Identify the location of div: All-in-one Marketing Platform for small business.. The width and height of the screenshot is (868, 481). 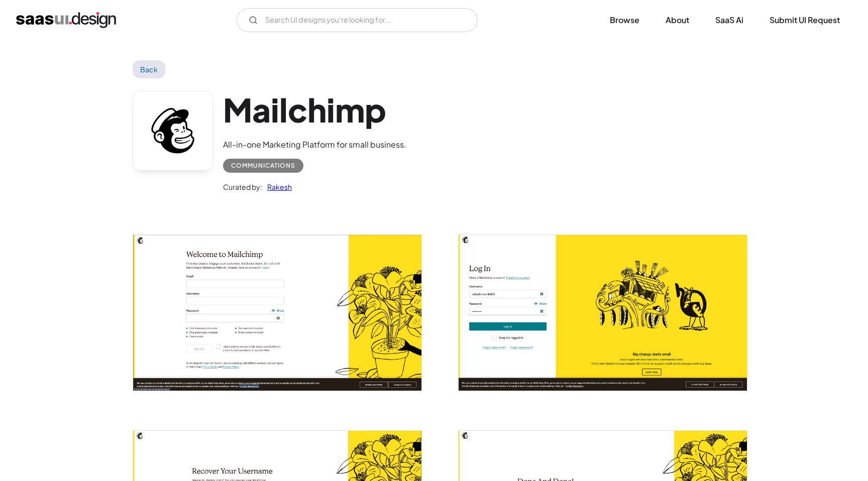
(314, 145).